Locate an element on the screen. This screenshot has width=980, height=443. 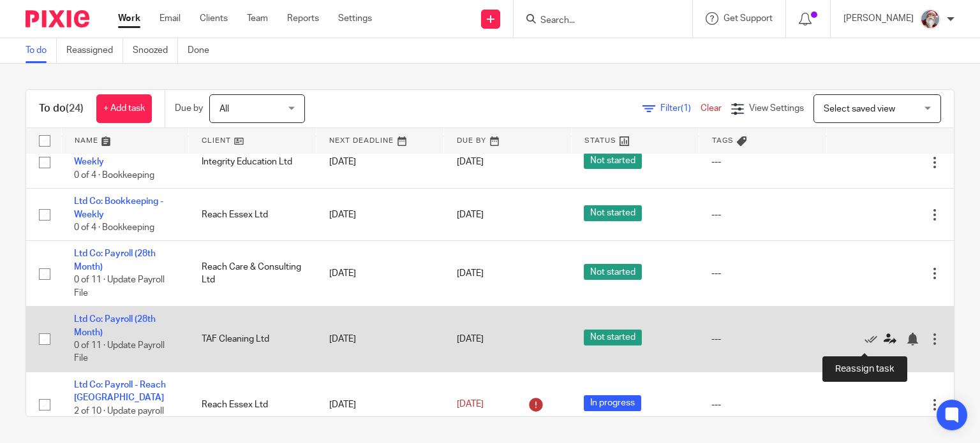
a: Clients is located at coordinates (213, 19).